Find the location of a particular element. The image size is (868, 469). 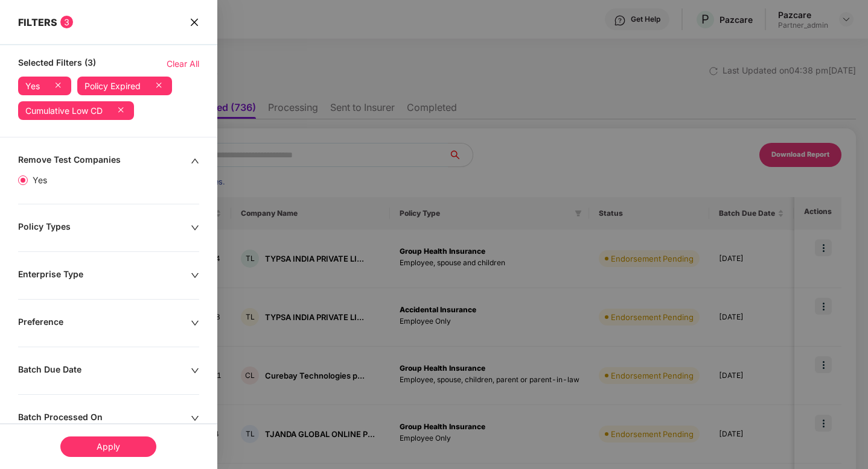

div: Policy Types is located at coordinates (104, 228).